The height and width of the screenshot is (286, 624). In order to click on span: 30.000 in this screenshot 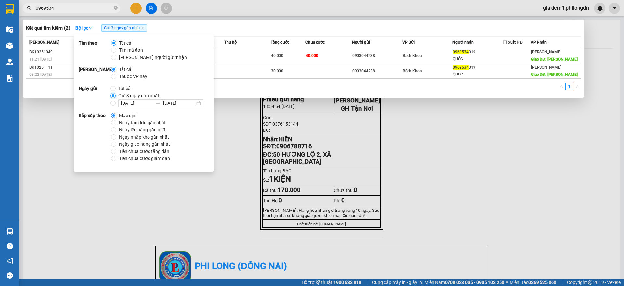, I will do `click(277, 71)`.